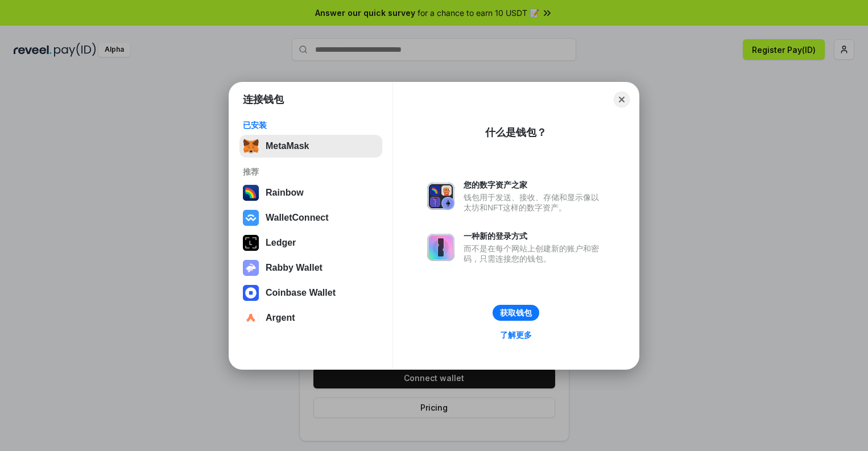 The image size is (868, 451). Describe the element at coordinates (280, 318) in the screenshot. I see `div: Argent` at that location.